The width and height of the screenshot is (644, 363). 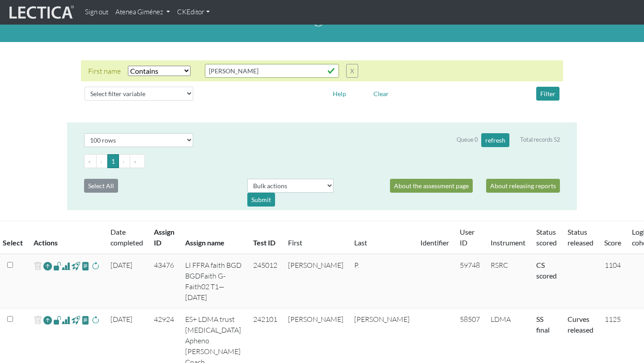 I want to click on img: lecticalive, so click(x=41, y=13).